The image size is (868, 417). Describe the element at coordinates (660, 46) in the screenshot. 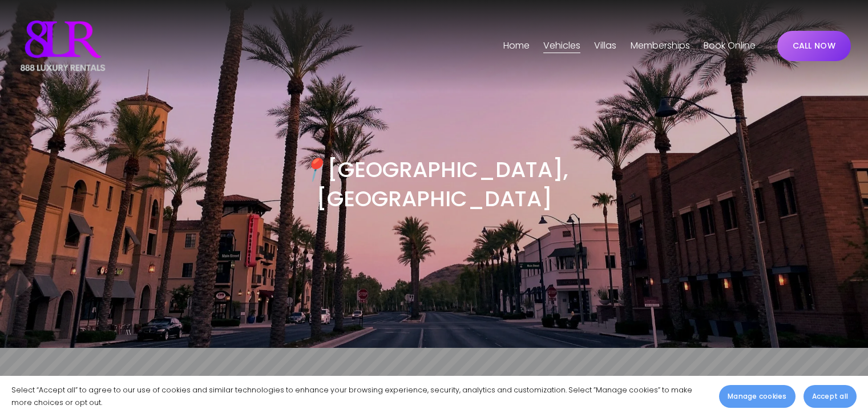

I see `a: Memberships` at that location.